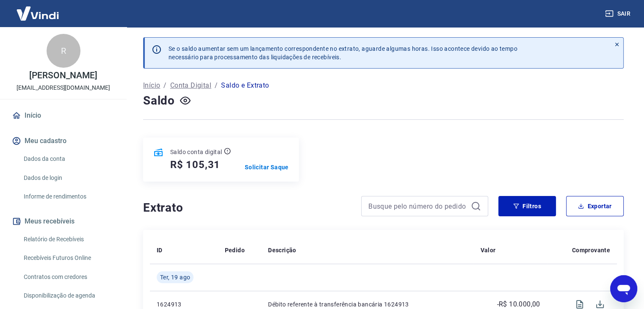 The image size is (644, 309). What do you see at coordinates (282, 250) in the screenshot?
I see `p: Descrição` at bounding box center [282, 250].